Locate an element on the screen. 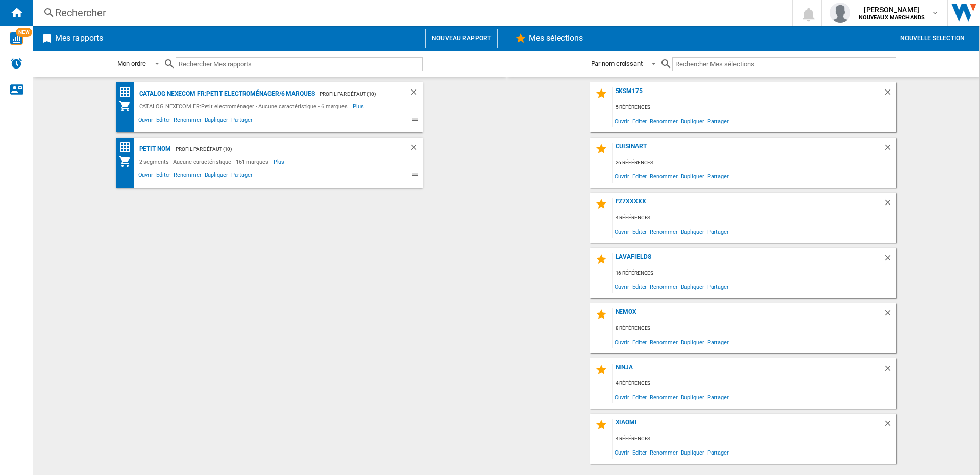 This screenshot has height=475, width=980. img: wise-card.svg is located at coordinates (16, 38).